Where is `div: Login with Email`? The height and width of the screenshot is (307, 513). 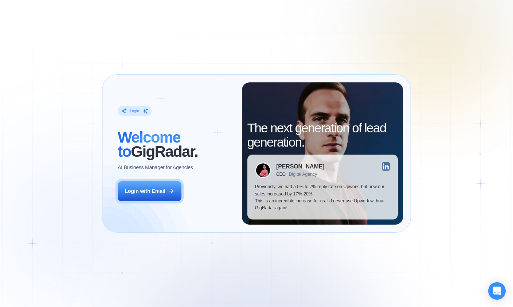 div: Login with Email is located at coordinates (145, 191).